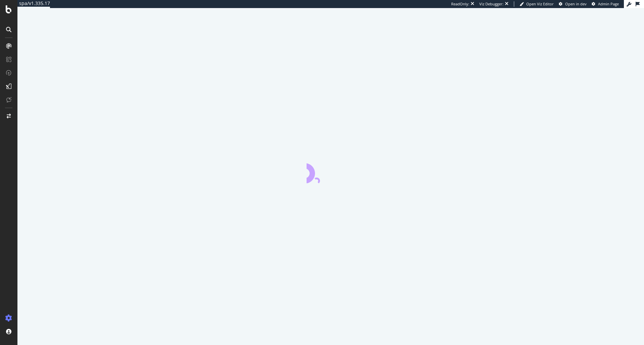  I want to click on a: Open Viz Editor, so click(537, 4).